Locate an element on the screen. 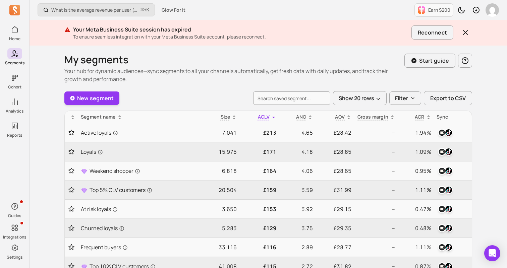 This screenshot has width=507, height=268. p: £116 is located at coordinates (259, 248).